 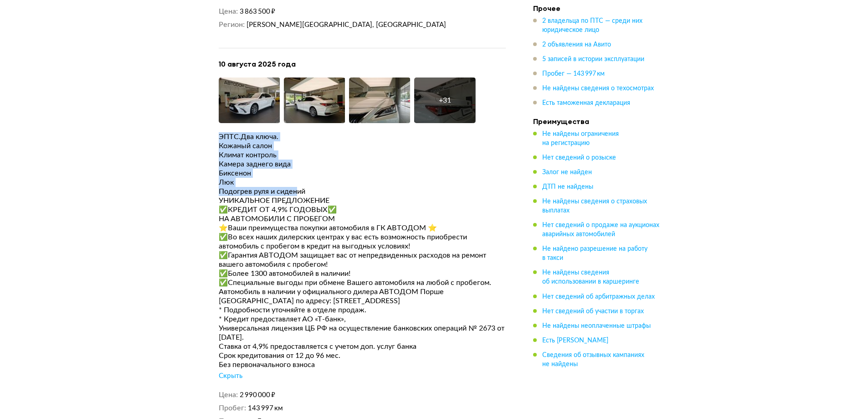 I want to click on div: ЭПТС.Два ключа., so click(x=363, y=137).